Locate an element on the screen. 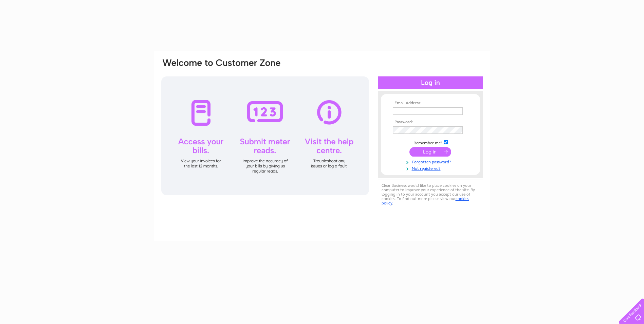  a: Forgotten password? is located at coordinates (431, 161).